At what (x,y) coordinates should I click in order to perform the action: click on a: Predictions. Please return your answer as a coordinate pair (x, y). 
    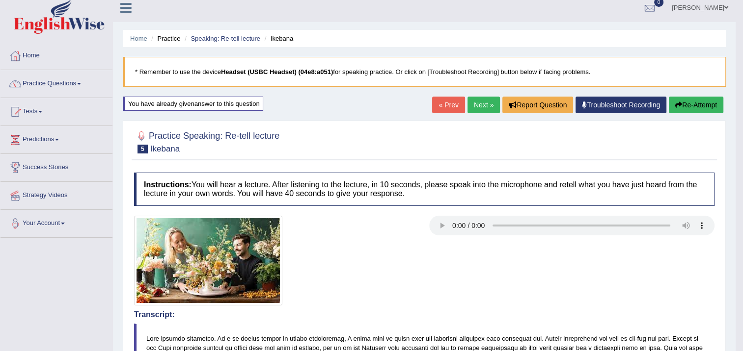
    Looking at the image, I should click on (56, 138).